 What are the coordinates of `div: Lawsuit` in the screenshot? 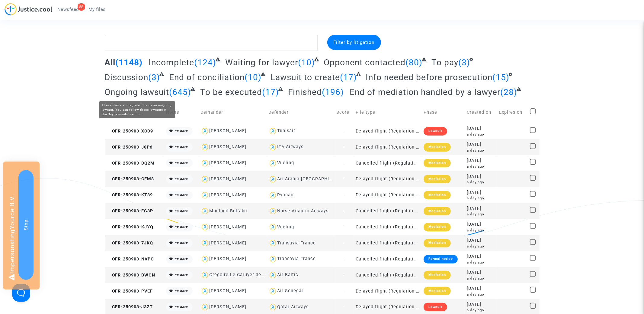 It's located at (435, 307).